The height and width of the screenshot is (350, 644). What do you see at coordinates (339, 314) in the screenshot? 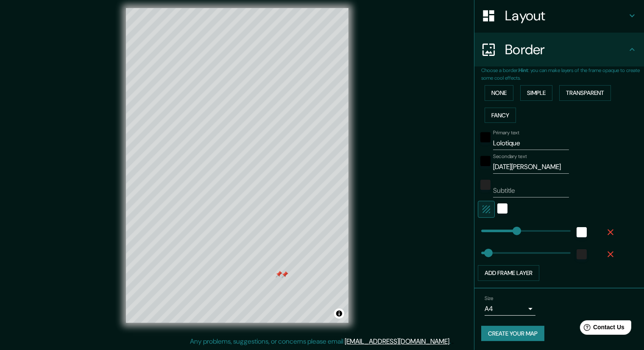
I see `button: Toggle attribution` at bounding box center [339, 314].